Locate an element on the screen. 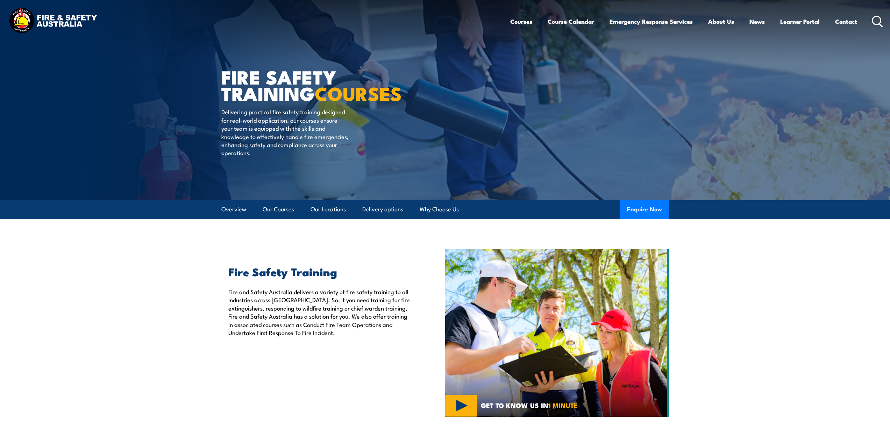 This screenshot has width=890, height=444. a: Why Choose Us is located at coordinates (439, 209).